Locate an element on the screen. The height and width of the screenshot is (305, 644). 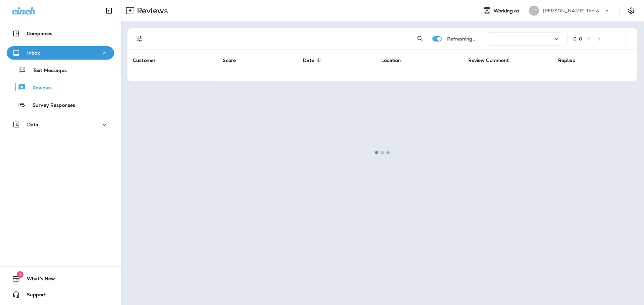
button: 7What's New is located at coordinates (60, 279).